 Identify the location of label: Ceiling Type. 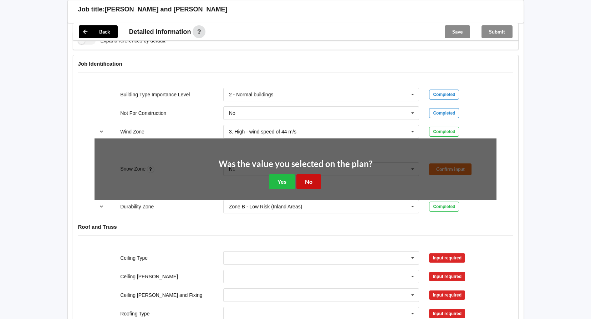
(134, 258).